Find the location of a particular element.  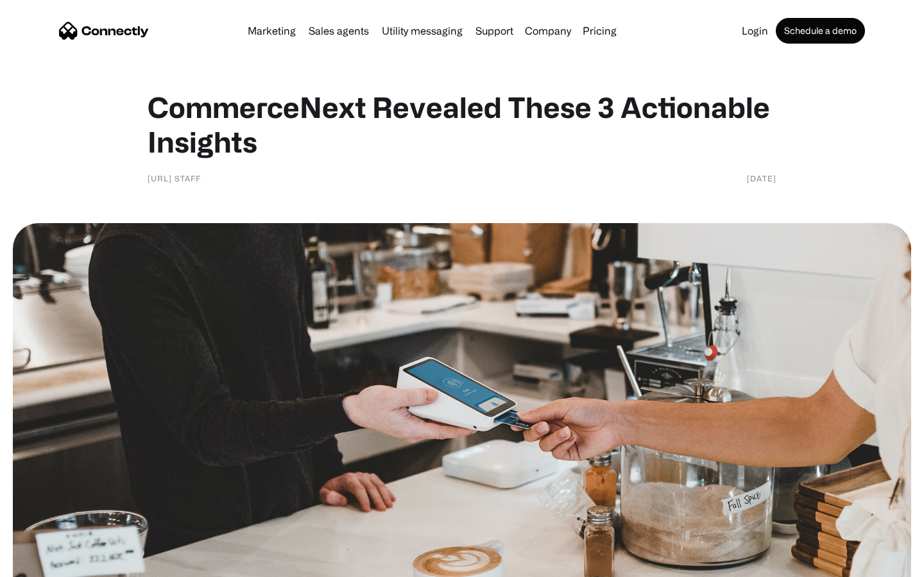

a: Support is located at coordinates (494, 31).